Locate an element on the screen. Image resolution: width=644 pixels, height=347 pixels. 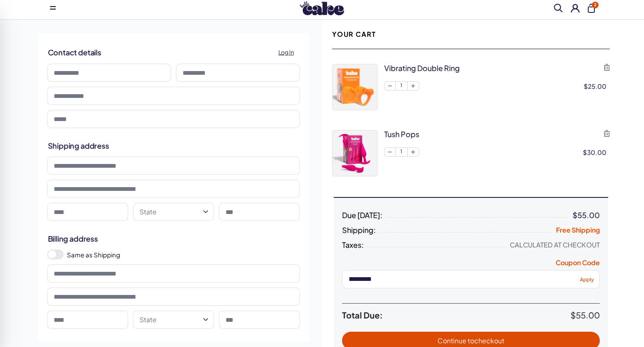
span: Taxes: is located at coordinates (353, 245).